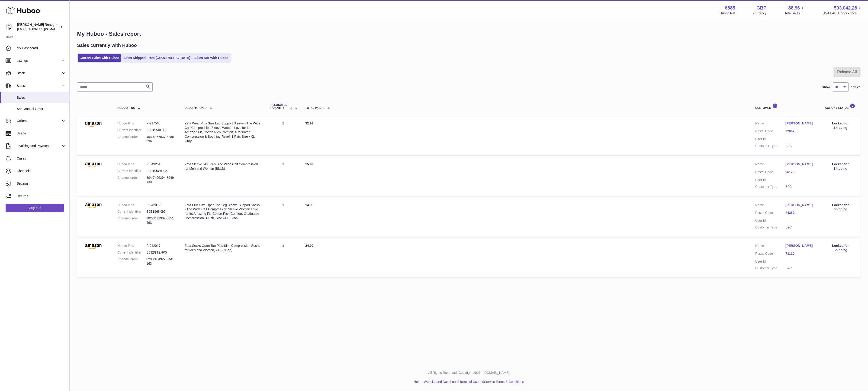  I want to click on a: Help, so click(417, 382).